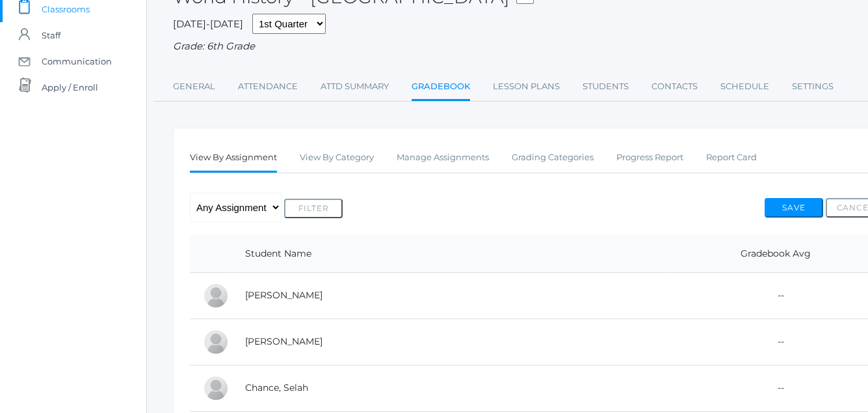  I want to click on a: Schedule, so click(744, 86).